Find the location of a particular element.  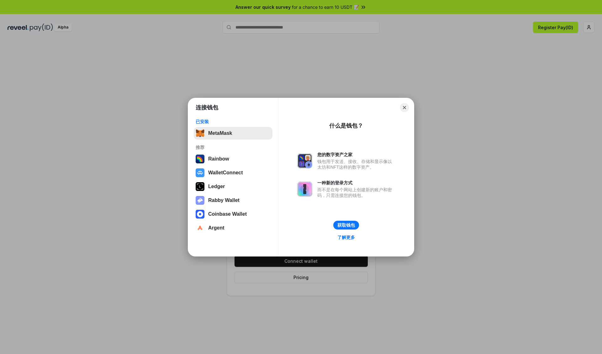

button: Argent is located at coordinates (233, 228).